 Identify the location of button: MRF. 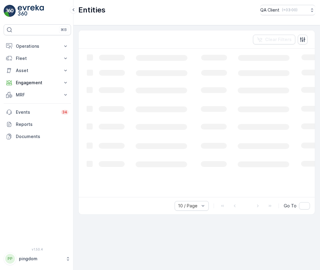
(37, 95).